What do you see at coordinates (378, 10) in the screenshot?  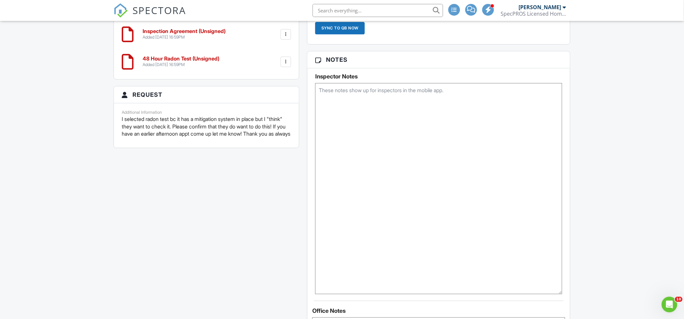 I see `input: Search everything...` at bounding box center [378, 10].